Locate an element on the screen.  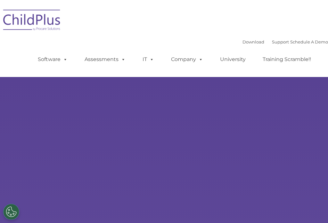
a: Software is located at coordinates (52, 60).